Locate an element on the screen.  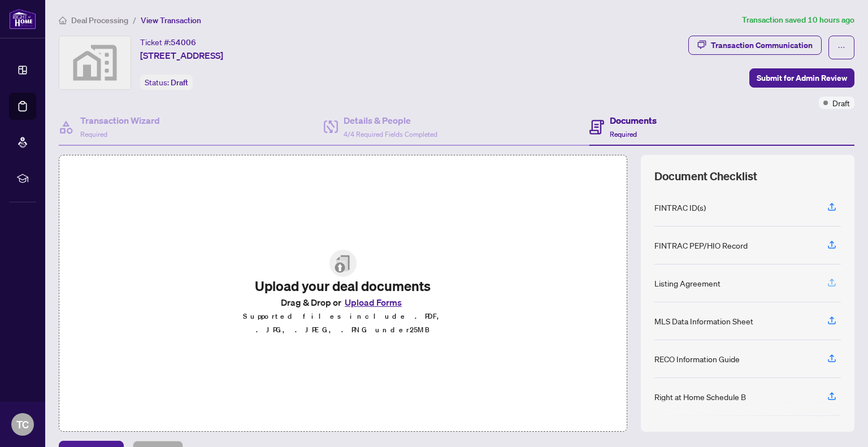
button: Transaction Communication is located at coordinates (755, 45).